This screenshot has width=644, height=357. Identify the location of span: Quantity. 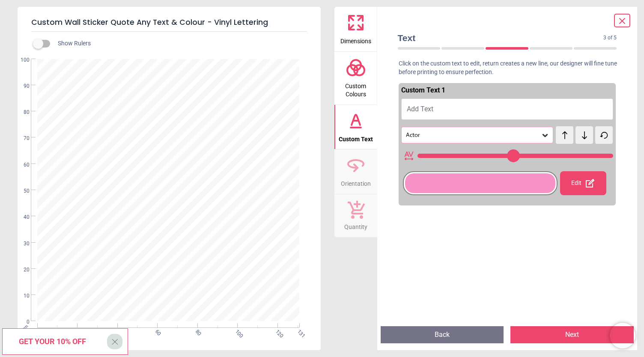
(356, 225).